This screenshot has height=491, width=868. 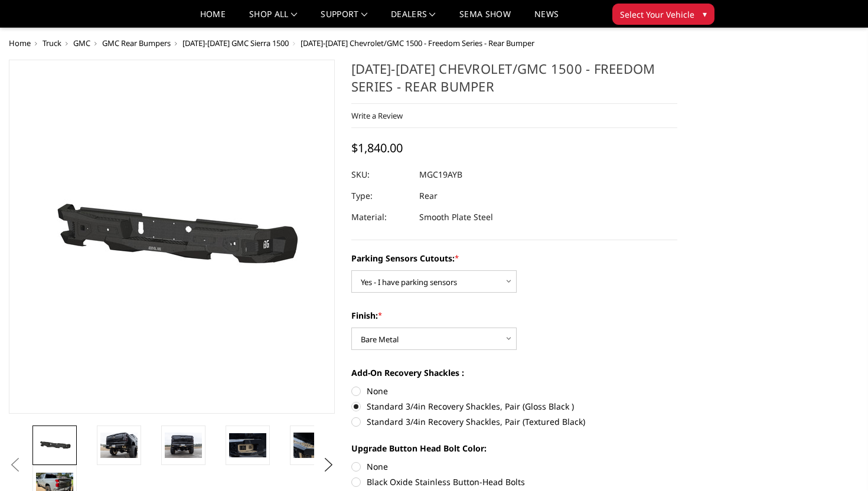 What do you see at coordinates (440, 175) in the screenshot?
I see `dd: MGC19AYB` at bounding box center [440, 175].